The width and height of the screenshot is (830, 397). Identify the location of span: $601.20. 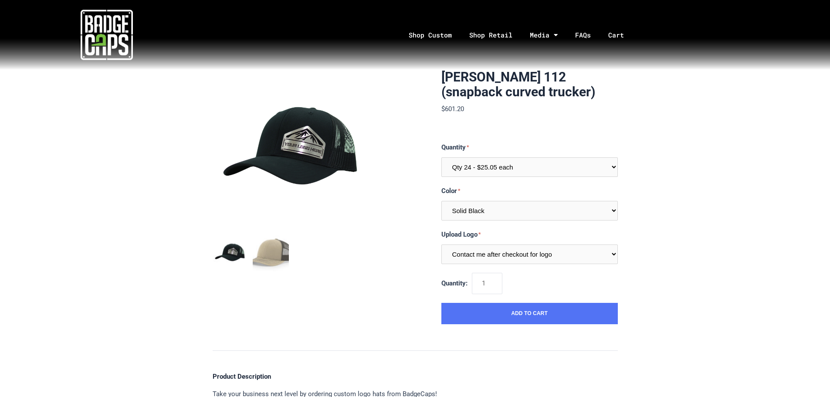
(453, 109).